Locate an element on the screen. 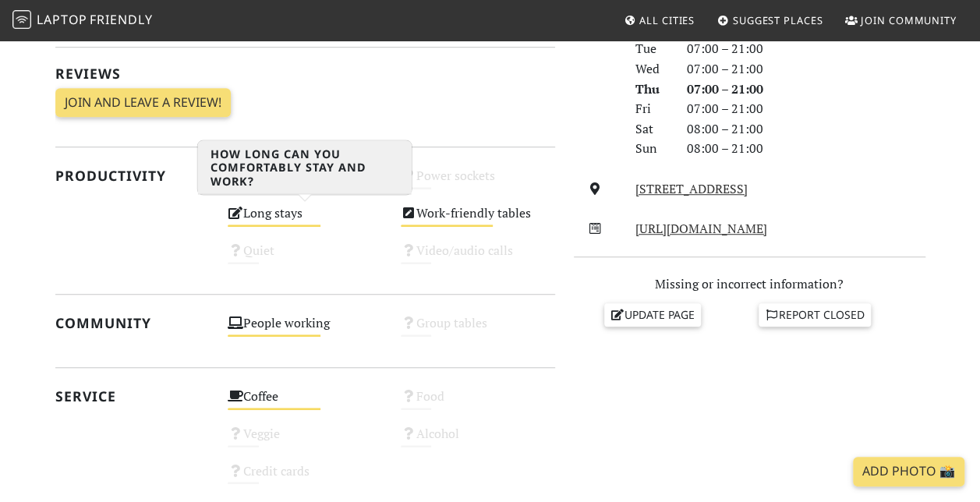 This screenshot has height=502, width=980. div: Sat is located at coordinates (652, 130).